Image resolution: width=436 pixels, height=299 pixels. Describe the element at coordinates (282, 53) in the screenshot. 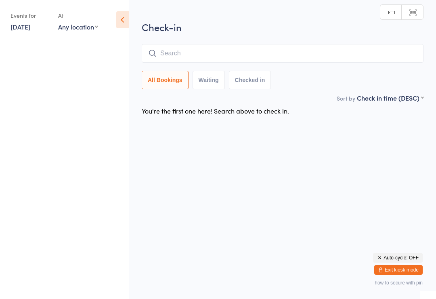

I see `input: Search` at that location.